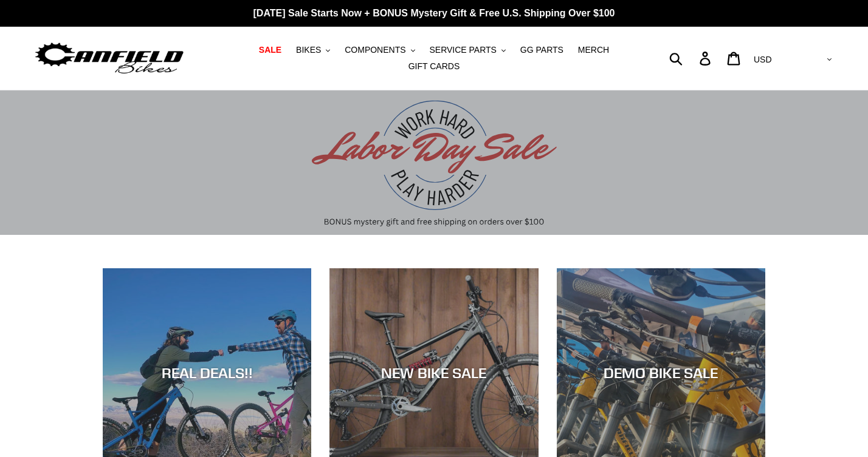 This screenshot has width=868, height=457. Describe the element at coordinates (542, 50) in the screenshot. I see `span: GG PARTS` at that location.